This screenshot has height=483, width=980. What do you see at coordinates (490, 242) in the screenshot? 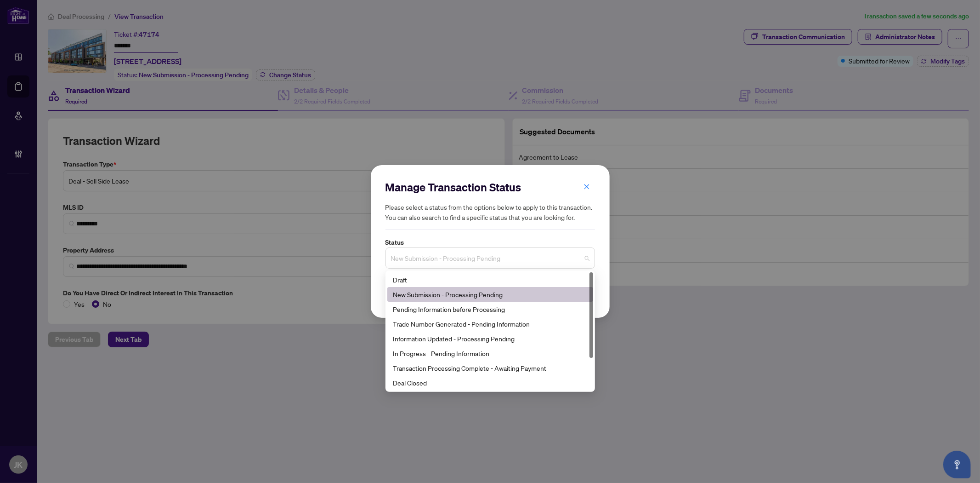
I see `label: Status` at bounding box center [490, 242].